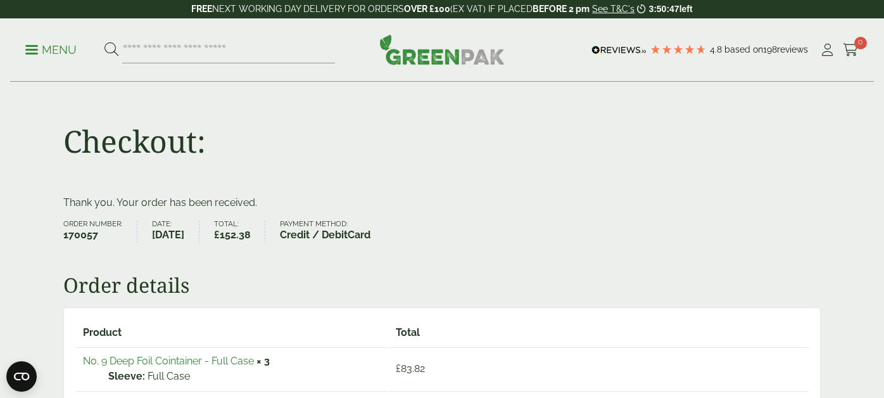  Describe the element at coordinates (442, 49) in the screenshot. I see `img: GreenPak Supplies` at that location.